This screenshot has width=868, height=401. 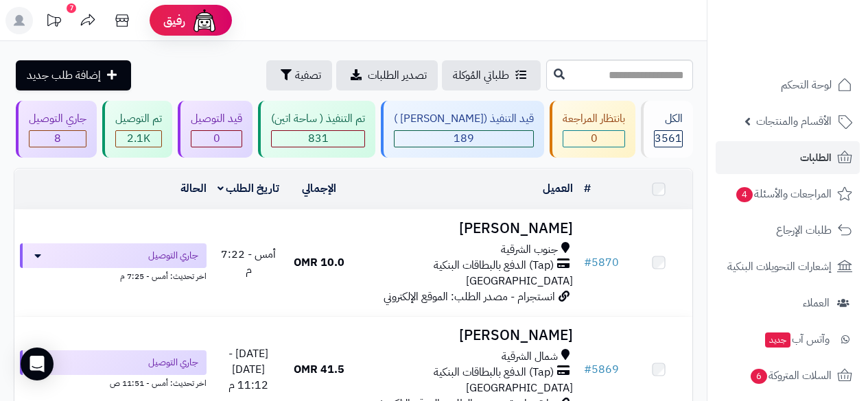 What do you see at coordinates (601, 370) in the screenshot?
I see `a: #5869` at bounding box center [601, 370].